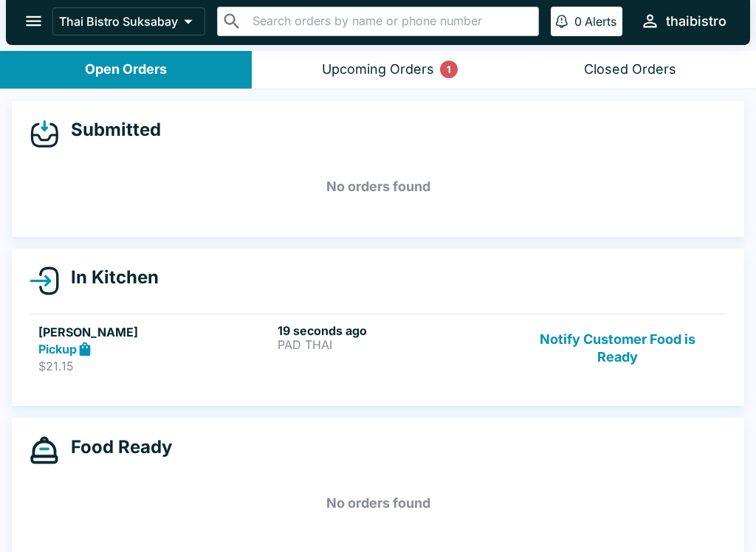 Image resolution: width=756 pixels, height=552 pixels. I want to click on div: Open Orders, so click(125, 70).